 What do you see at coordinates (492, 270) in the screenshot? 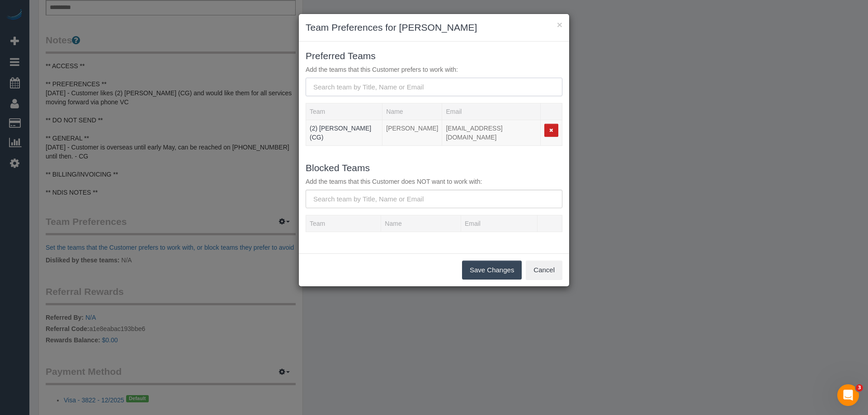
I see `button: Save Changes` at bounding box center [492, 270].